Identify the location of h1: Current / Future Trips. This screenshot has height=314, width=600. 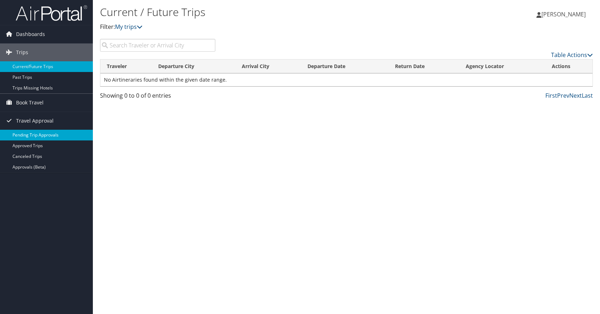
(264, 12).